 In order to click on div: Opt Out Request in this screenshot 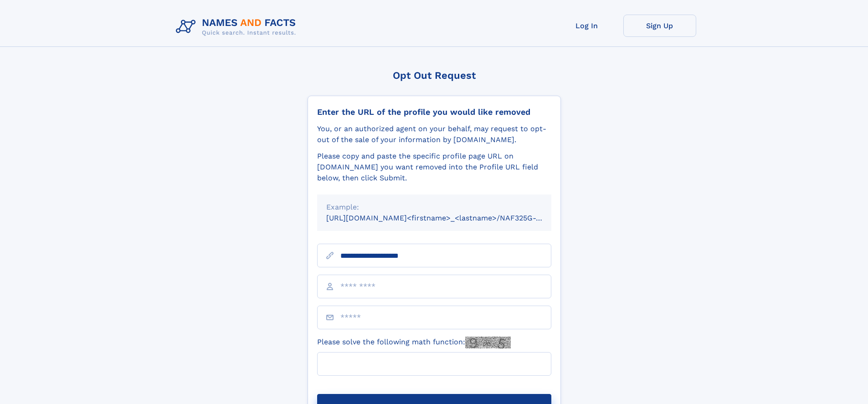, I will do `click(434, 75)`.